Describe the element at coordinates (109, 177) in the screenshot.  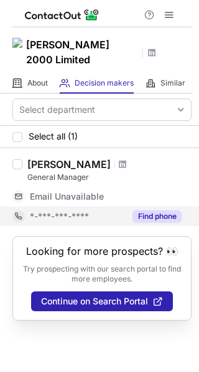
I see `div: General Manager` at that location.